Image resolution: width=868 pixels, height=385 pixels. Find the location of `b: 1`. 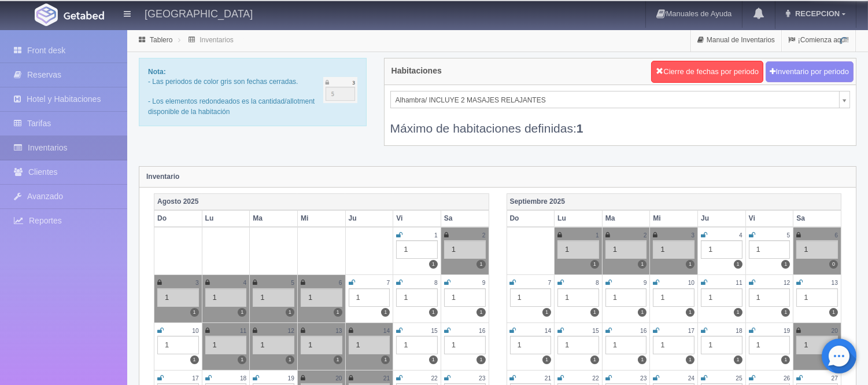

b: 1 is located at coordinates (580, 128).